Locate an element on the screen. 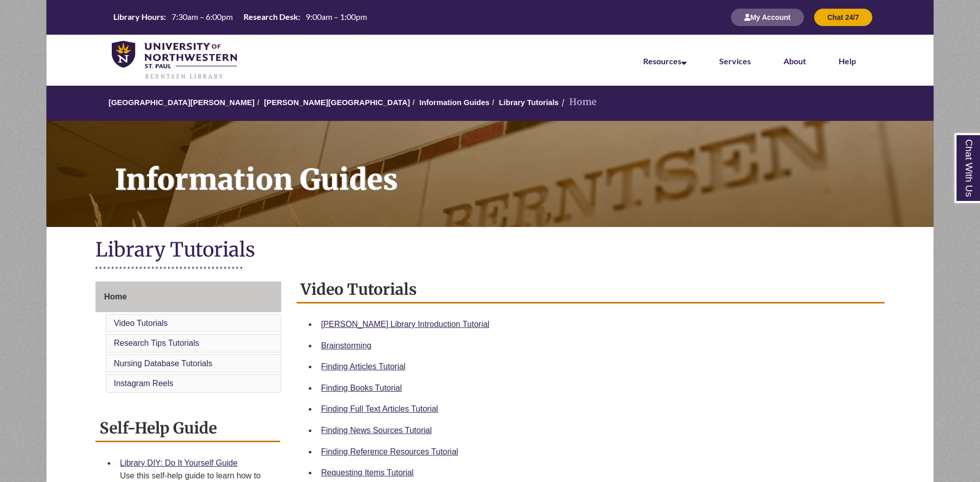  span: 9:00am – 1:00pm is located at coordinates (336, 17).